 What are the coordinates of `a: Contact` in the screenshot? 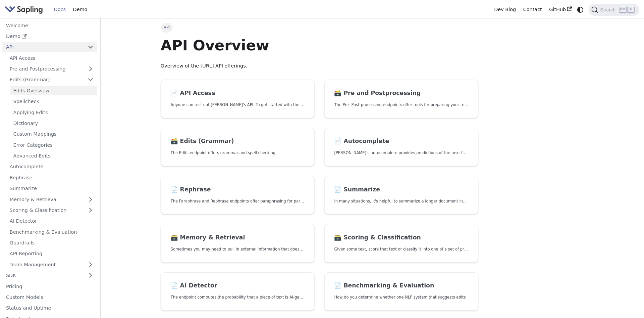 It's located at (533, 10).